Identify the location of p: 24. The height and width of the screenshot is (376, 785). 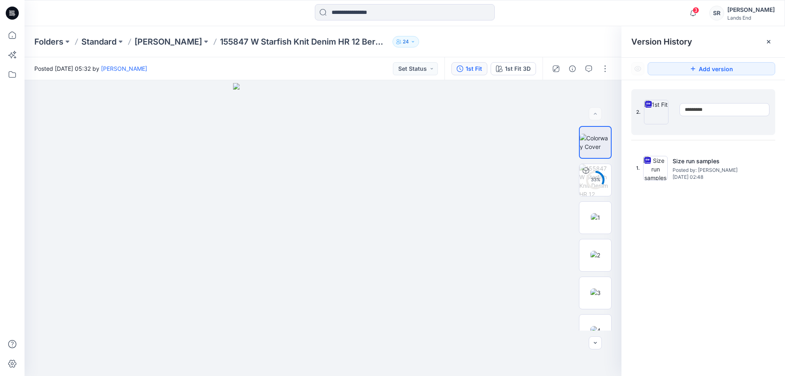
(406, 42).